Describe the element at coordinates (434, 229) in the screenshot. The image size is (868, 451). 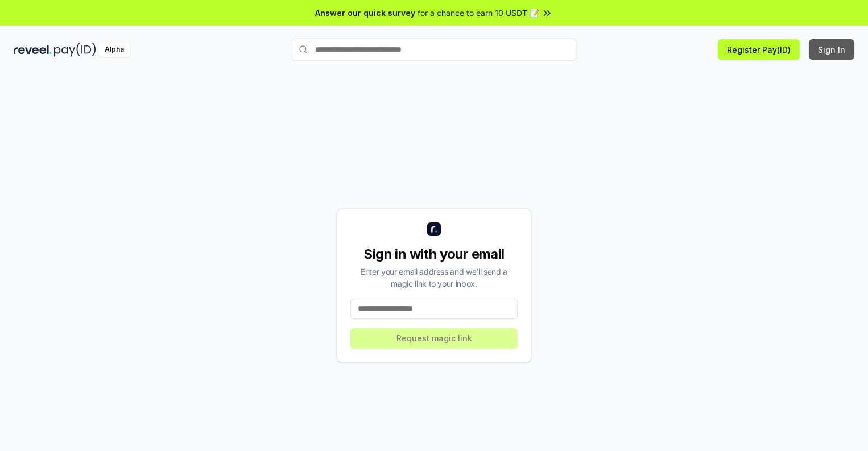
I see `img: logo_small` at that location.